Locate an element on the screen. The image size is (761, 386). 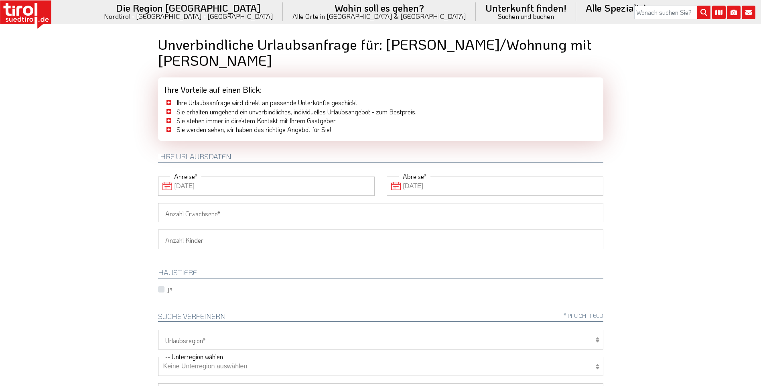
li: Sie erhalten umgehend ein unverbindliches, individuelles Urlaubsangebot - zum Bestpreis. is located at coordinates (381, 112).